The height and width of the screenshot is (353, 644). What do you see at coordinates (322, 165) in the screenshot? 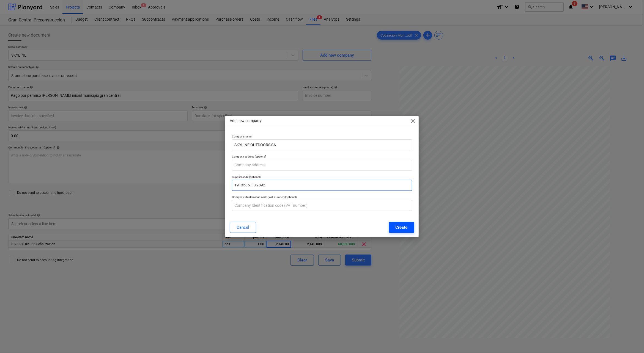
I see `input: Company address` at bounding box center [322, 165].